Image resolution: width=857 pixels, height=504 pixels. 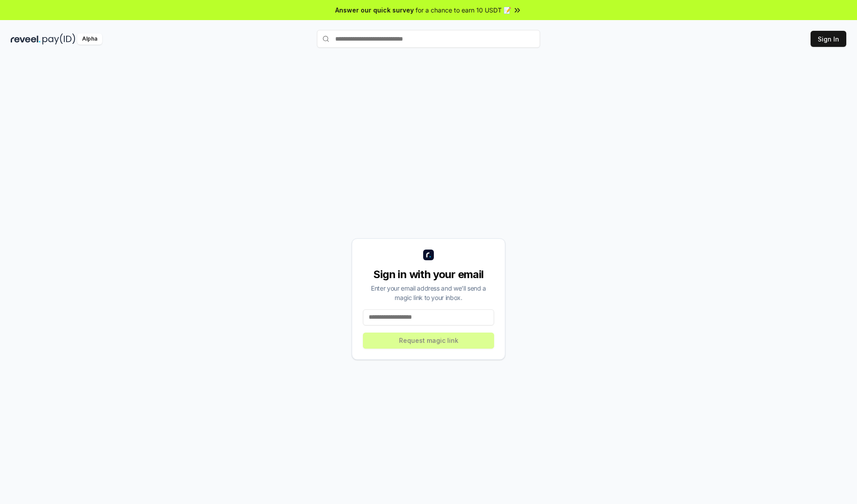 I want to click on button: Sign In, so click(x=829, y=39).